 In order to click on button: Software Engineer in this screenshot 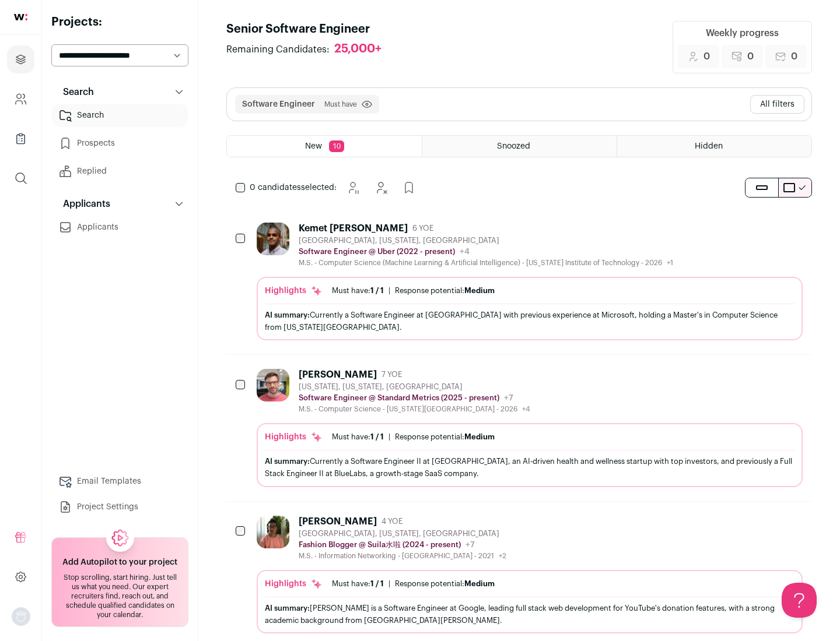, I will do `click(278, 104)`.